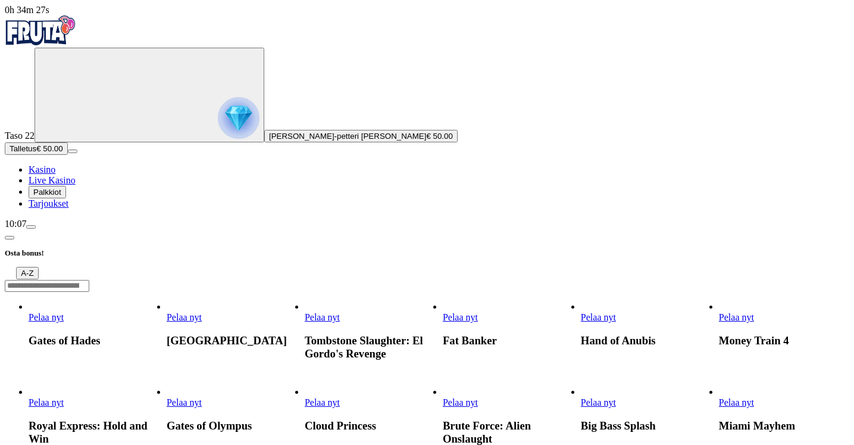 The image size is (854, 445). Describe the element at coordinates (27, 273) in the screenshot. I see `button: A-Z` at that location.